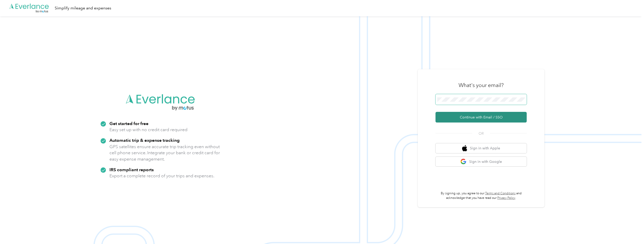 The height and width of the screenshot is (244, 644). What do you see at coordinates (481, 133) in the screenshot?
I see `span: OR` at bounding box center [481, 133].